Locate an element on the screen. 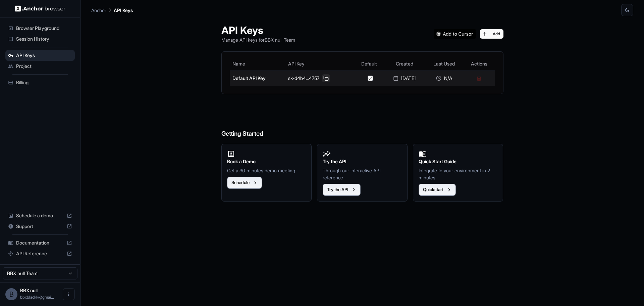  p: API Keys is located at coordinates (124, 10).